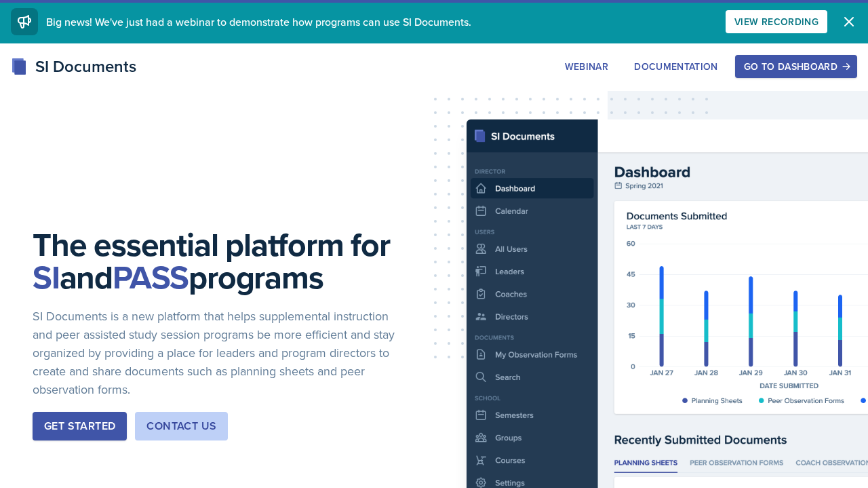  I want to click on button: Go to Dashboard, so click(796, 66).